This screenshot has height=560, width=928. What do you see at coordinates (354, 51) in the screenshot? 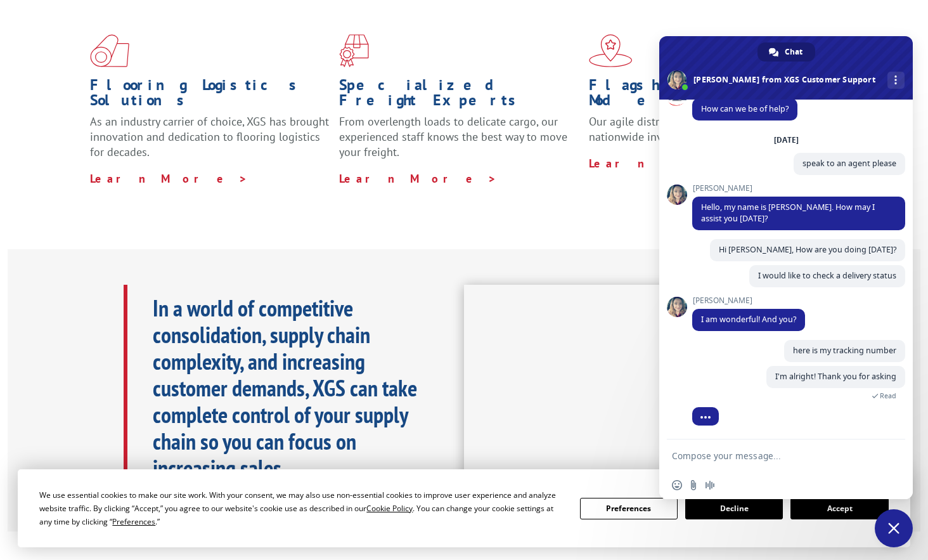
I see `img: xgs-icon-focused-on-flooring-red` at bounding box center [354, 51].